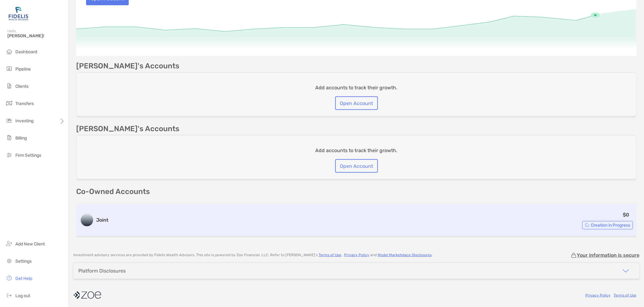 The image size is (644, 307). I want to click on span: Firm Settings, so click(28, 155).